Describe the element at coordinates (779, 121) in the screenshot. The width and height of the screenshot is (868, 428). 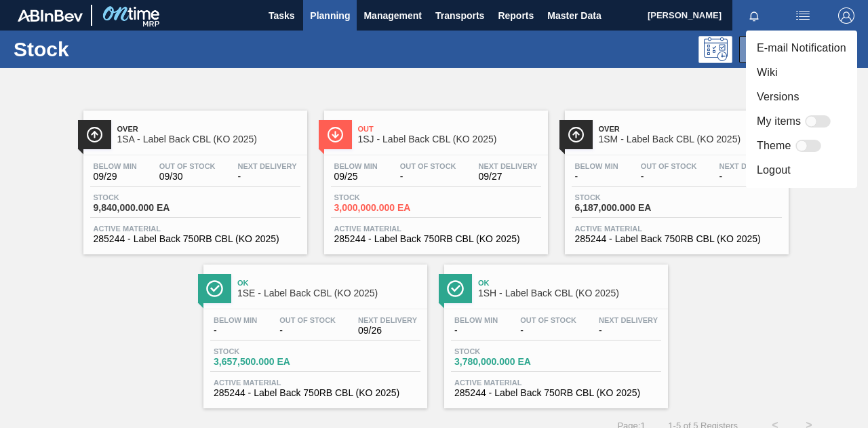
I see `label: My items` at that location.